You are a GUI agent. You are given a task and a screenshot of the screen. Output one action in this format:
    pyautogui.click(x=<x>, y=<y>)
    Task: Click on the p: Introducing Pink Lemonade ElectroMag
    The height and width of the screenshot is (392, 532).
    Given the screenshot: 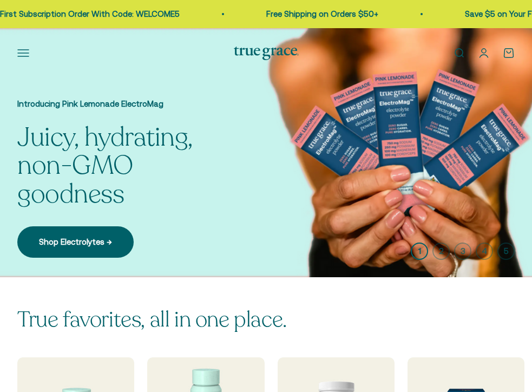 What is the action you would take?
    pyautogui.click(x=126, y=104)
    